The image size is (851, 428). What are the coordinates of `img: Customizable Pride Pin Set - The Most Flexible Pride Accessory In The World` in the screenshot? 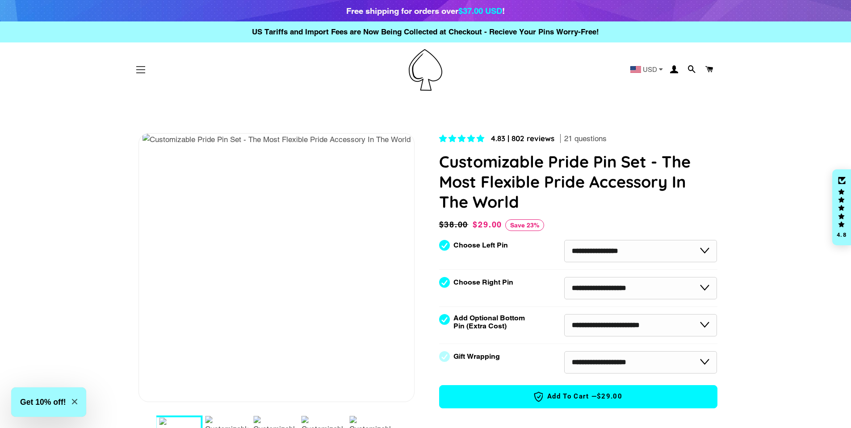 It's located at (277, 139).